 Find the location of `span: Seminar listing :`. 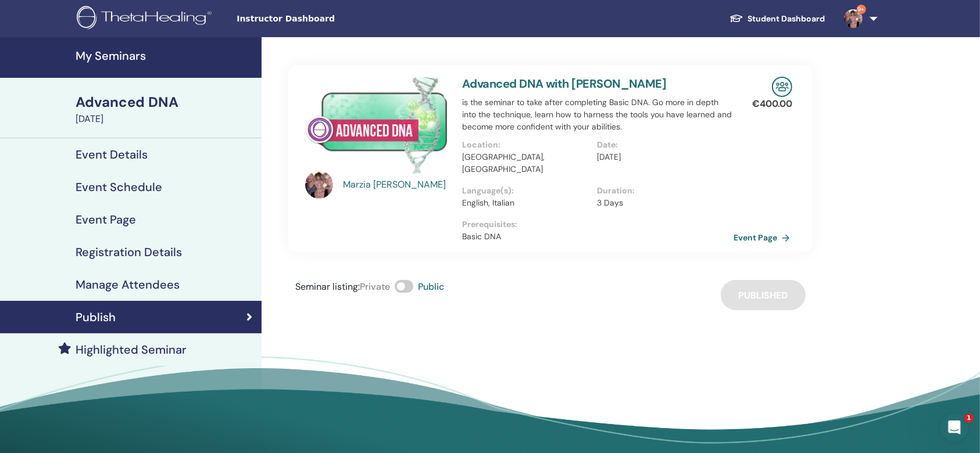

span: Seminar listing : is located at coordinates (327, 286).